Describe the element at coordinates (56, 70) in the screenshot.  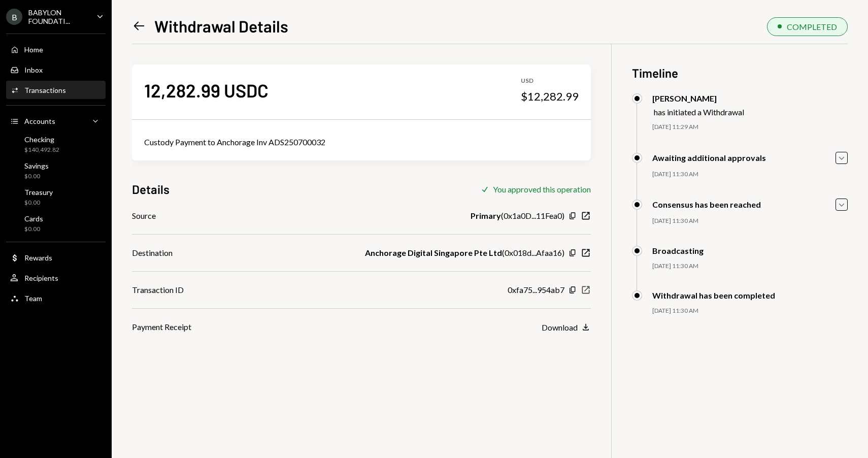
I see `a: Inbox` at that location.